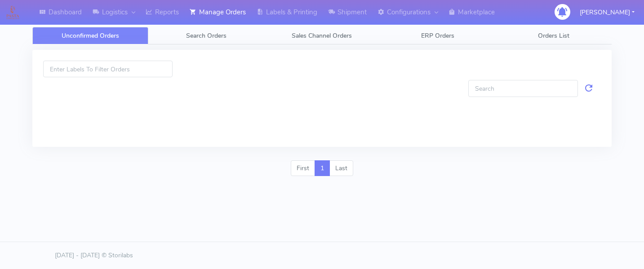 The height and width of the screenshot is (269, 644). Describe the element at coordinates (91, 35) in the screenshot. I see `span: Unconfirmed Orders` at that location.